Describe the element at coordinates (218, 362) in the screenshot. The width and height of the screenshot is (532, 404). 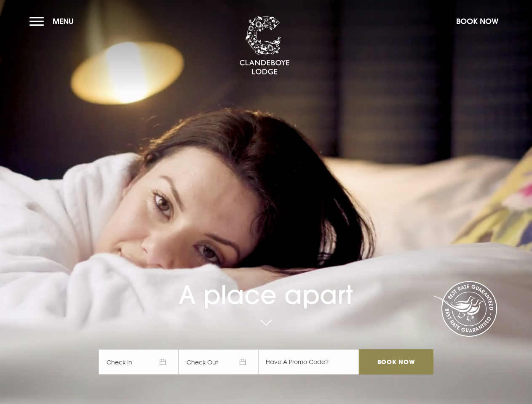
I see `span: Check Out` at that location.